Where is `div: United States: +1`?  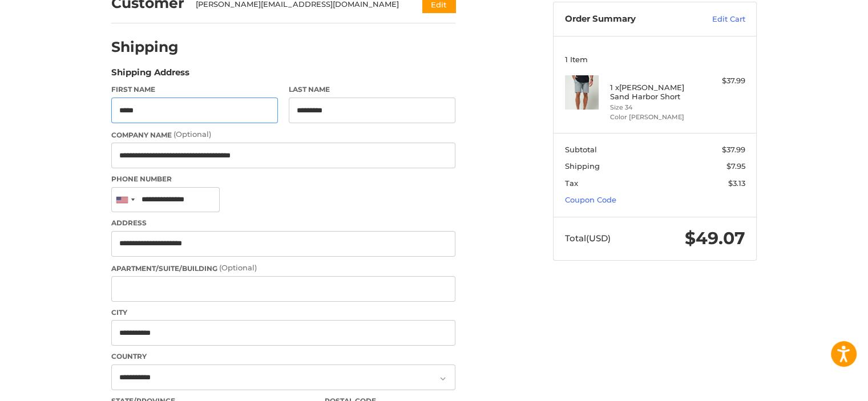 div: United States: +1 is located at coordinates (125, 200).